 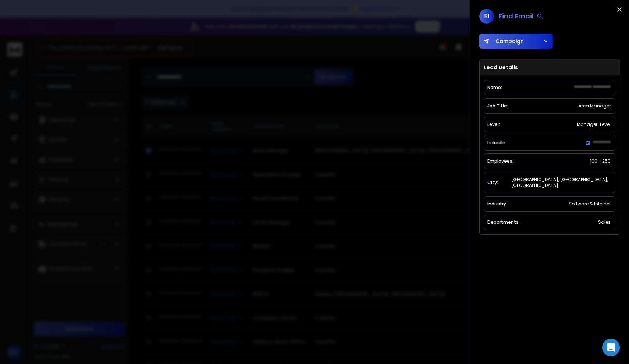 What do you see at coordinates (611, 347) in the screenshot?
I see `div: Open Intercom Messenger` at bounding box center [611, 347].